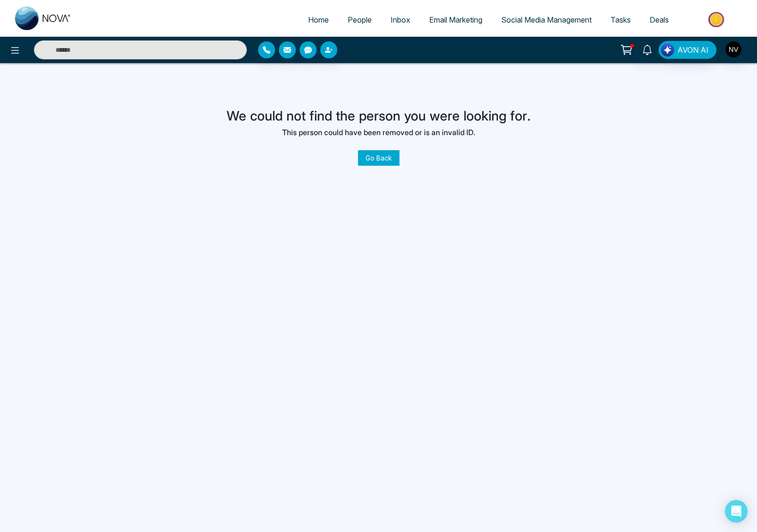 This screenshot has width=757, height=532. I want to click on h3: We could not find the person you were looking for., so click(379, 116).